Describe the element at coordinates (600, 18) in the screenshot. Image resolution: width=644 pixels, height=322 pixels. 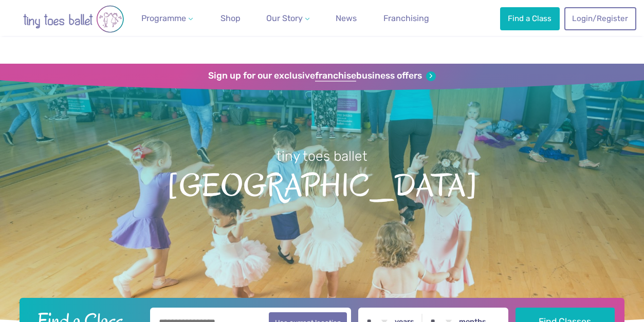
I see `a: Login/Register` at that location.